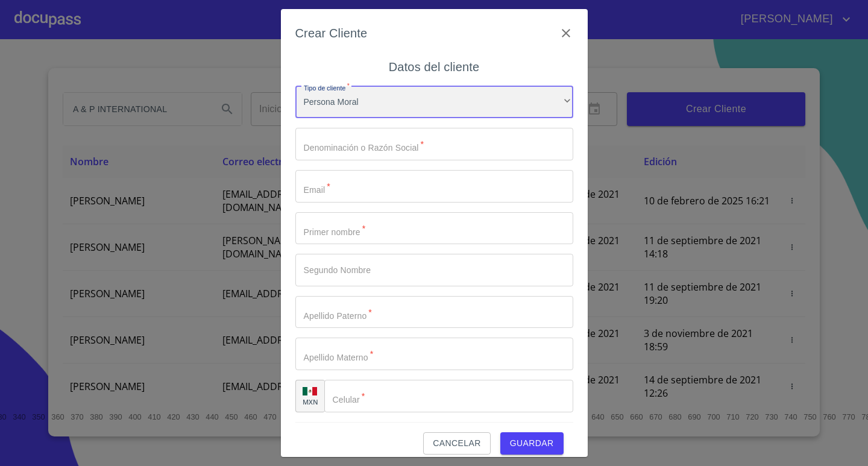 The image size is (868, 466). Describe the element at coordinates (332, 33) in the screenshot. I see `h6: Crear Cliente` at that location.